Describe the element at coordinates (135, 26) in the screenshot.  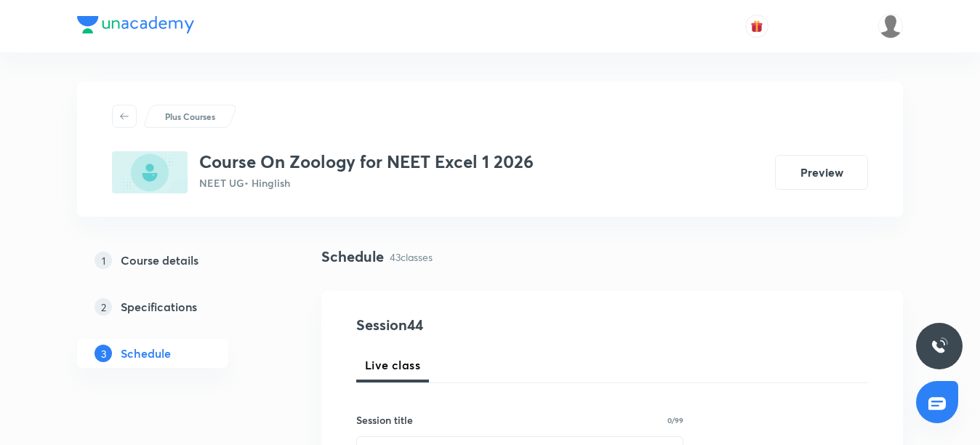
I see `a: Company Logo` at that location.